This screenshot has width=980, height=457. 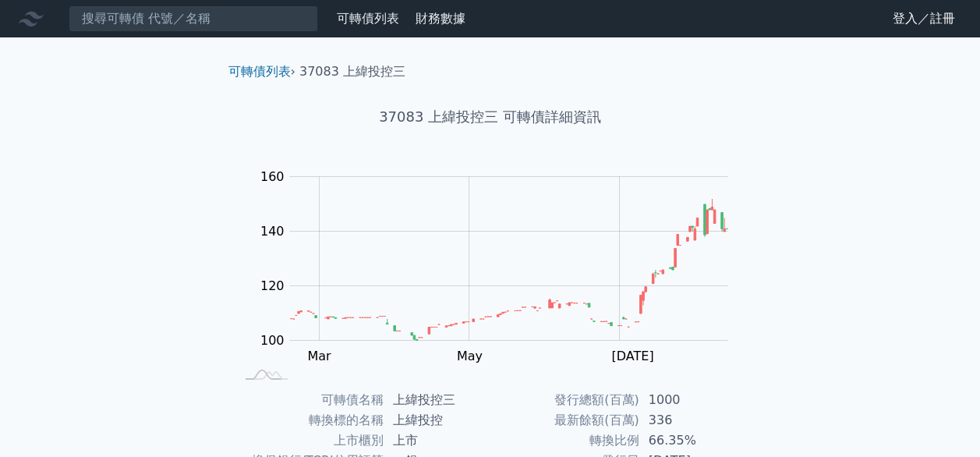 I want to click on tspan: 140, so click(x=272, y=231).